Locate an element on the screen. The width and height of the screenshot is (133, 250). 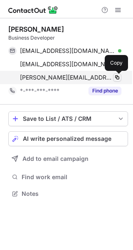
div: Business Developer is located at coordinates (68, 38).